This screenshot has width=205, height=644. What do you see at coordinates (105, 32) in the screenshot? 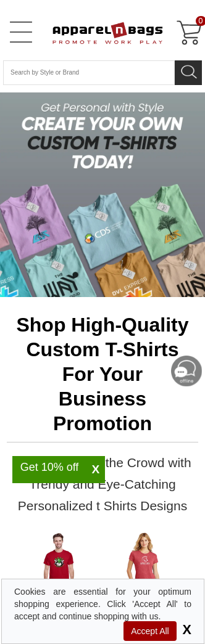
I see `img: ApparelnBags.com Official Website` at bounding box center [105, 32].